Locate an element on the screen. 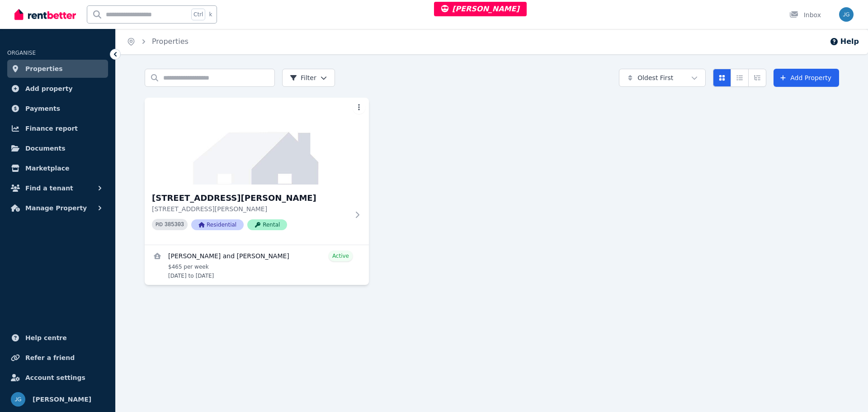  button: Help is located at coordinates (844, 42).